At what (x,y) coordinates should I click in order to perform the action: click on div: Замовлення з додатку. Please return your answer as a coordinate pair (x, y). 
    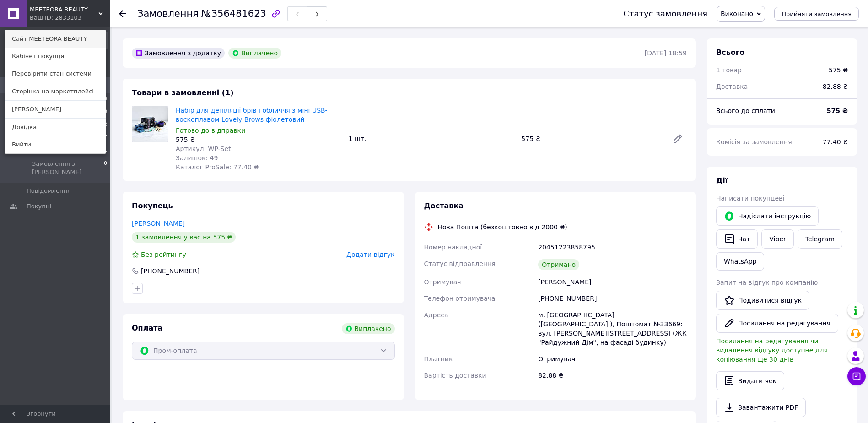
    Looking at the image, I should click on (178, 53).